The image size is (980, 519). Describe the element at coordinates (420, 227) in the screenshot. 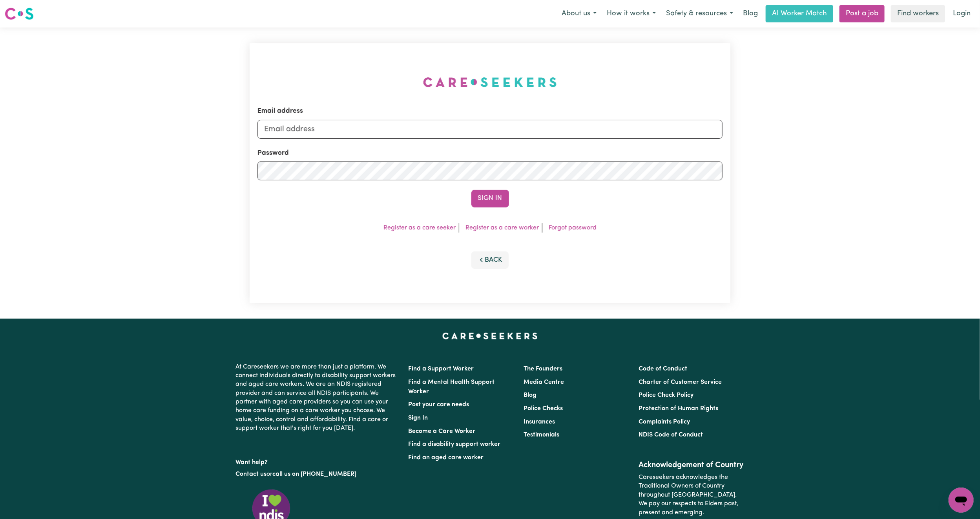

I see `a: Register as a care seeker` at that location.